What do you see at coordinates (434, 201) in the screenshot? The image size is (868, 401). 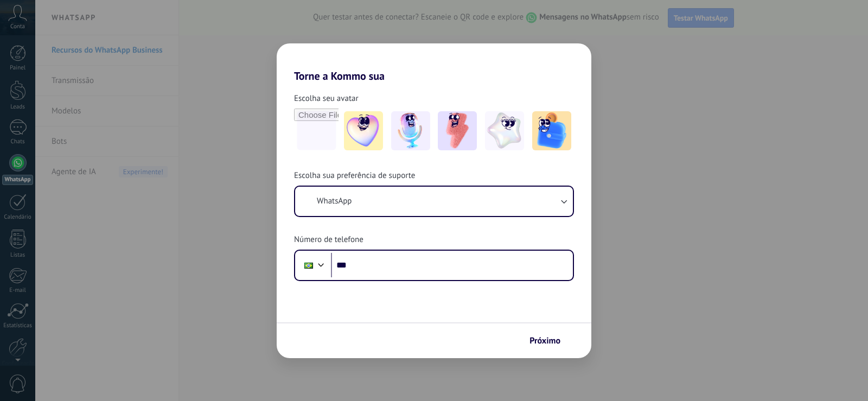 I see `button: WhatsApp` at bounding box center [434, 201].